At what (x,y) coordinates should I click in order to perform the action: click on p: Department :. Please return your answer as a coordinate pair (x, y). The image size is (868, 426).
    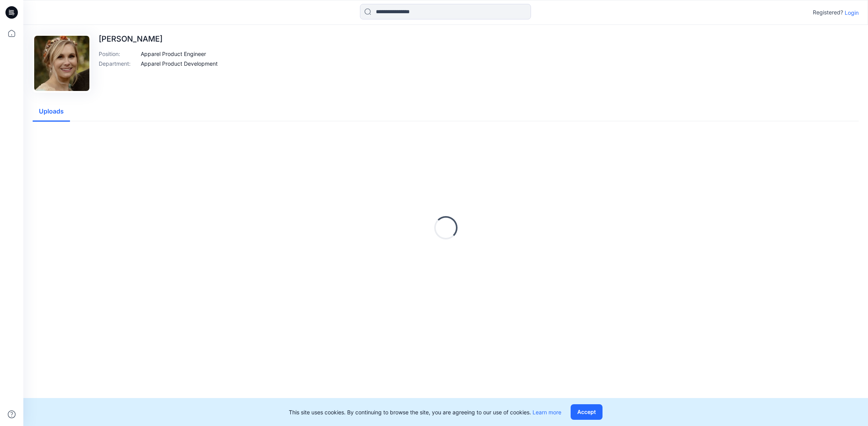
    Looking at the image, I should click on (118, 63).